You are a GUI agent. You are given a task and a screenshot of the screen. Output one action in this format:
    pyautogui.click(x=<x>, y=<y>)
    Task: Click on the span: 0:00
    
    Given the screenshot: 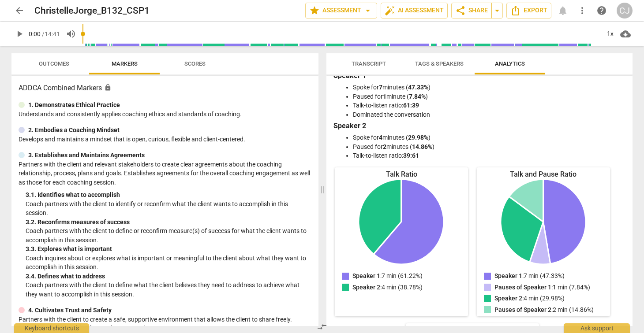 What is the action you would take?
    pyautogui.click(x=35, y=34)
    